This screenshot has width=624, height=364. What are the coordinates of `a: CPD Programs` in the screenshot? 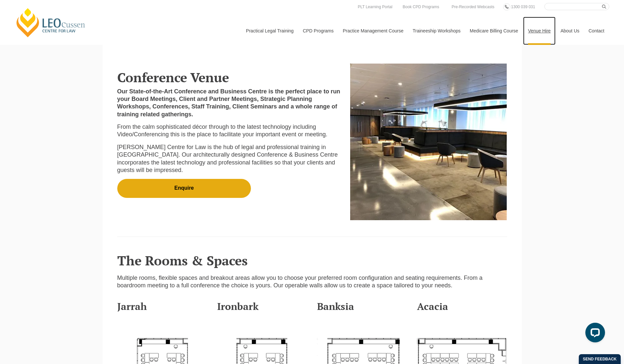 It's located at (318, 31).